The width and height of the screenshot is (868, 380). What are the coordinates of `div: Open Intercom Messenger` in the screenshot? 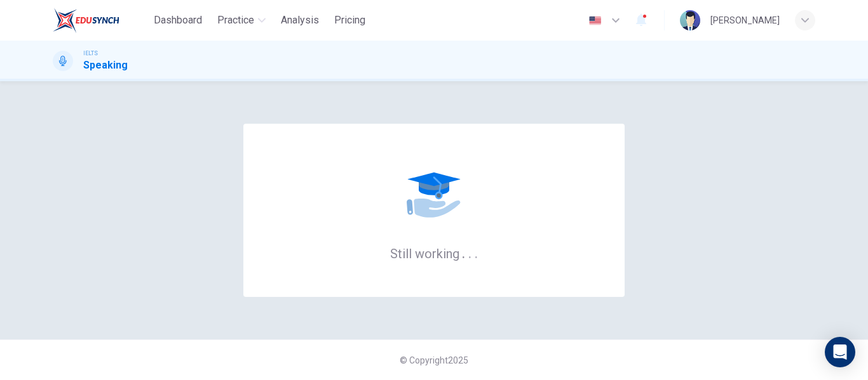 It's located at (840, 352).